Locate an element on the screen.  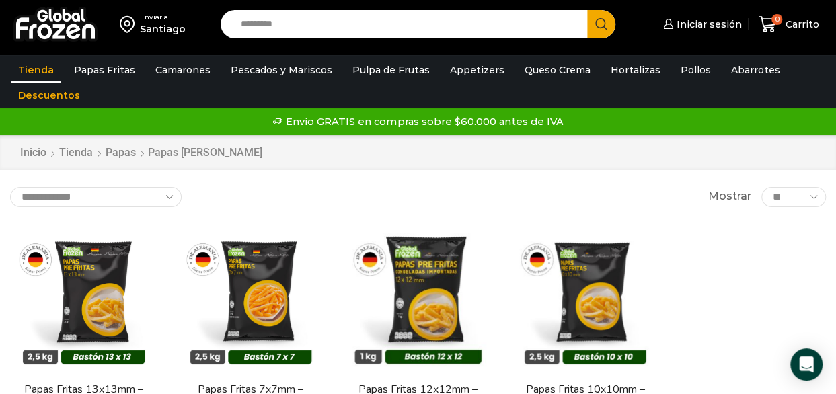
a: Pollos is located at coordinates (695, 70).